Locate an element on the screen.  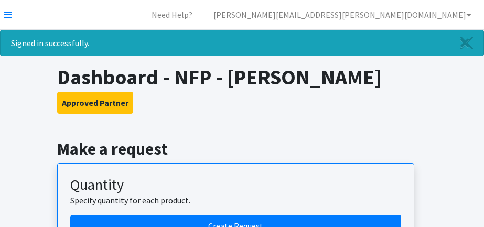
h2: Make a request is located at coordinates (242, 149).